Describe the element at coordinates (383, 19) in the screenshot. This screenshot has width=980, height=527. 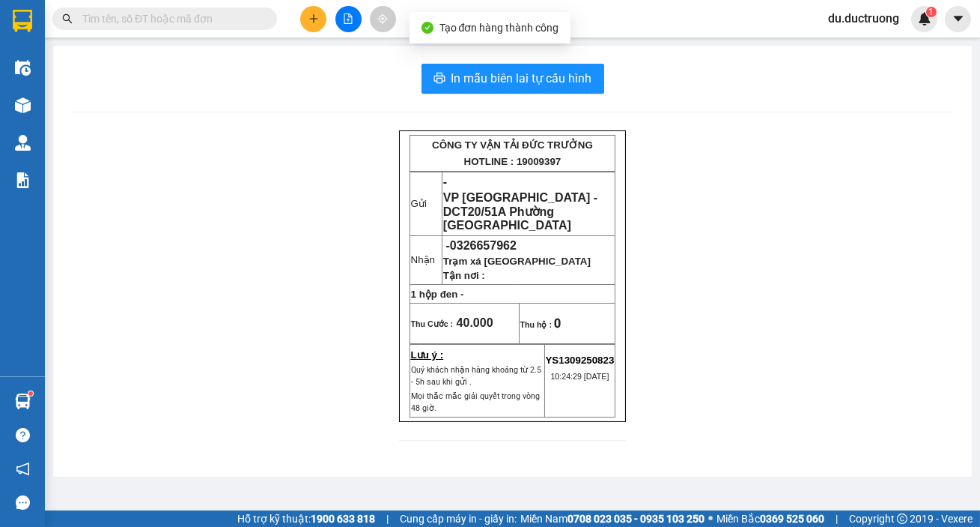
I see `button: aim` at that location.